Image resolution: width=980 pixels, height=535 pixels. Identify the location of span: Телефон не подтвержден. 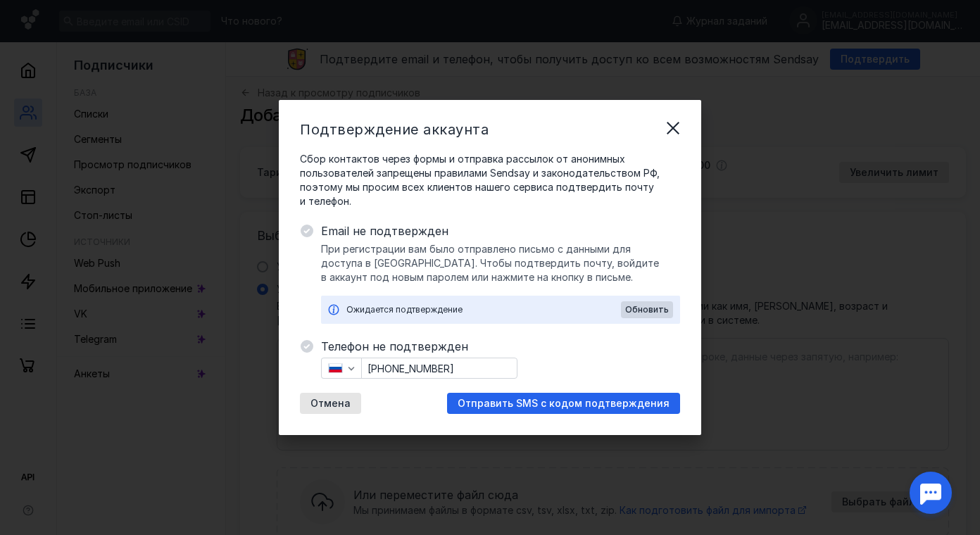
(501, 346).